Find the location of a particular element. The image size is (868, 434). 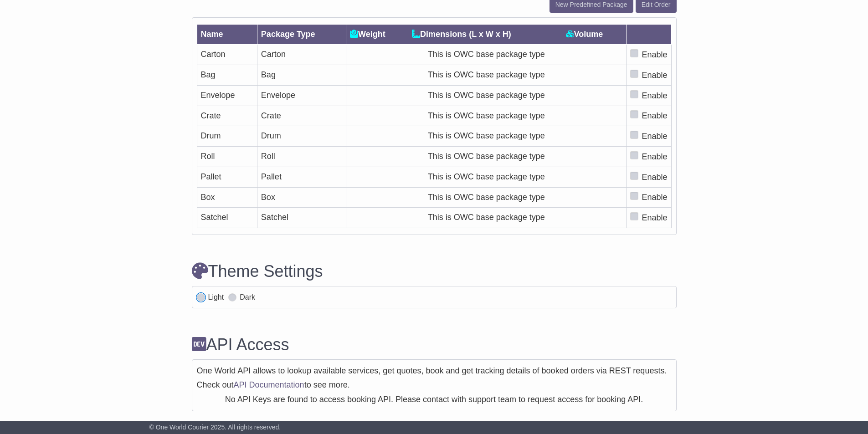

h3: API Access is located at coordinates (434, 345).